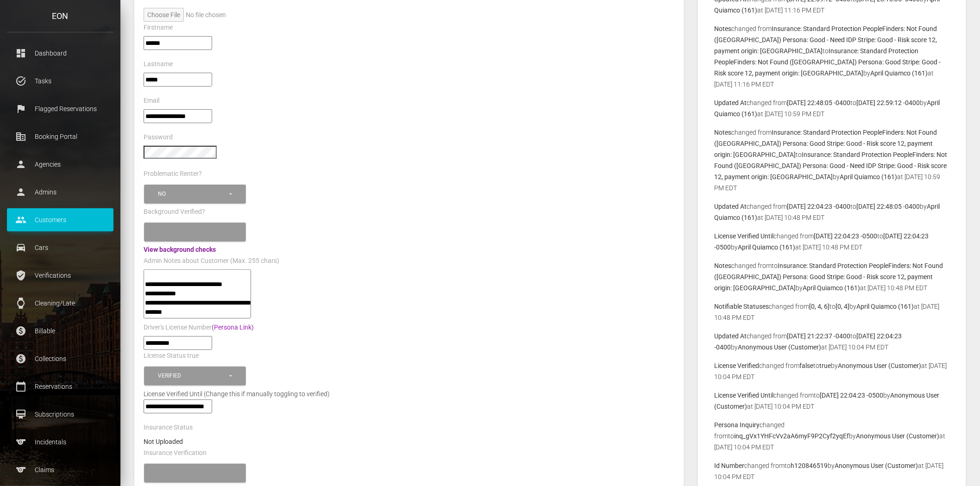 This screenshot has width=980, height=486. I want to click on p: Verifications, so click(60, 275).